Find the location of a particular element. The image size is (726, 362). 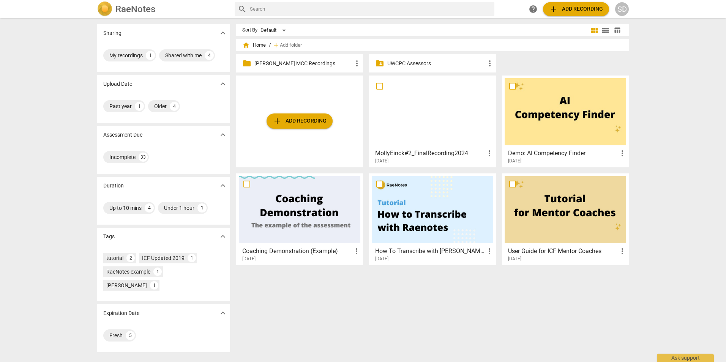

h3: Coaching Demonstration (Example) is located at coordinates (297, 251).